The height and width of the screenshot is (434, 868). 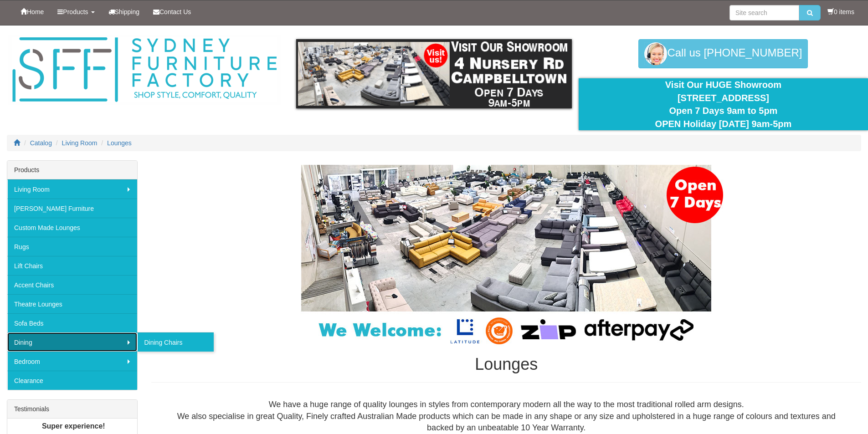 What do you see at coordinates (76, 12) in the screenshot?
I see `a: Products` at bounding box center [76, 12].